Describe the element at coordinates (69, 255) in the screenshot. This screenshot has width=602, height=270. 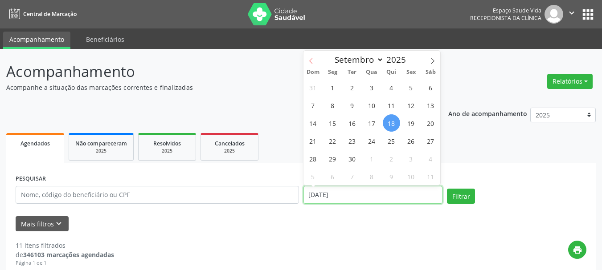
I see `strong: 346103 marcações agendadas` at that location.